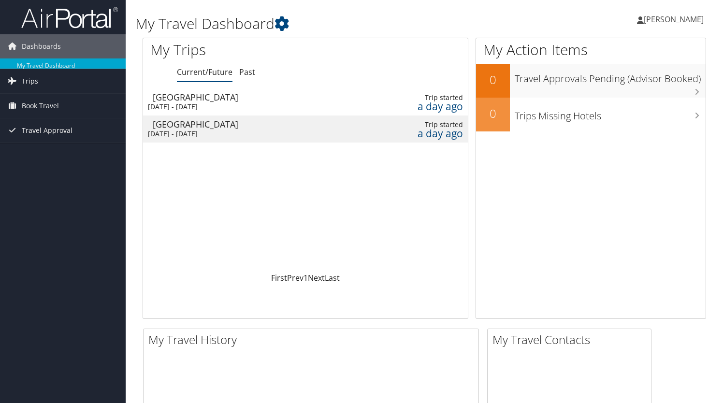  What do you see at coordinates (591, 115) in the screenshot?
I see `a: 0Trips Missing Hotels` at bounding box center [591, 115].